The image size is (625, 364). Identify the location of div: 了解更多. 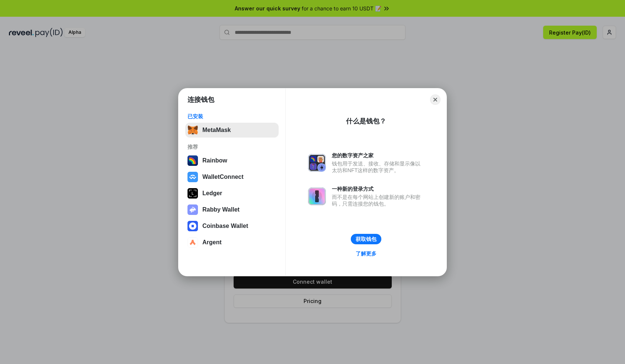
(366, 254).